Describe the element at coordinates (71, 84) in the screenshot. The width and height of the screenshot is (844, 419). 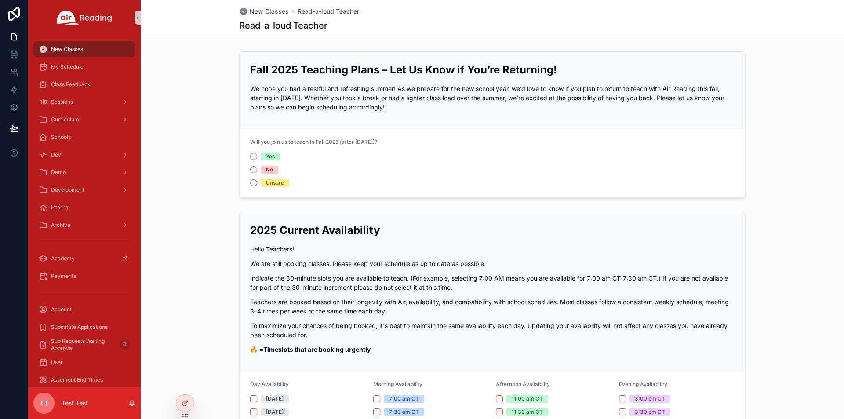
I see `span: Class Feedback` at that location.